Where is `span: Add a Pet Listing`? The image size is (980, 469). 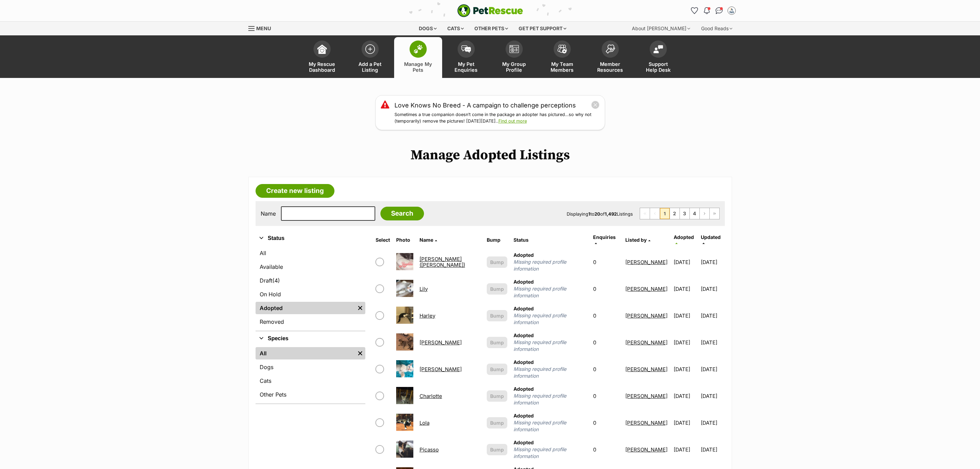 span: Add a Pet Listing is located at coordinates (370, 67).